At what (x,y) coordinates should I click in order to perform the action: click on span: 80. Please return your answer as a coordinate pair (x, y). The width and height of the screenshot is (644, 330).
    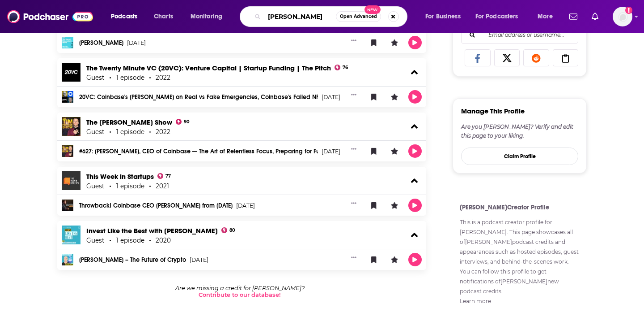
    Looking at the image, I should click on (233, 230).